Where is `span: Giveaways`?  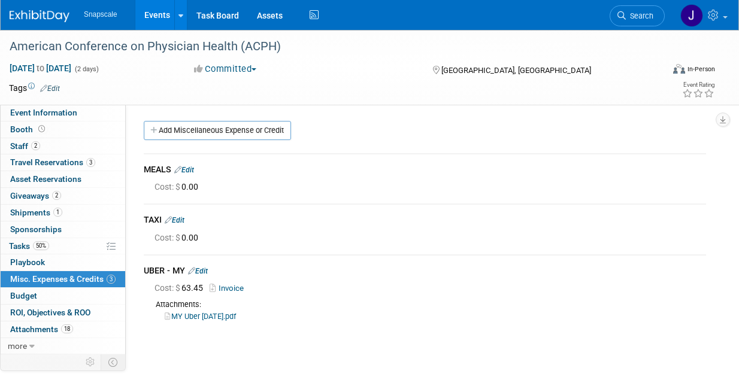 span: Giveaways is located at coordinates (35, 196).